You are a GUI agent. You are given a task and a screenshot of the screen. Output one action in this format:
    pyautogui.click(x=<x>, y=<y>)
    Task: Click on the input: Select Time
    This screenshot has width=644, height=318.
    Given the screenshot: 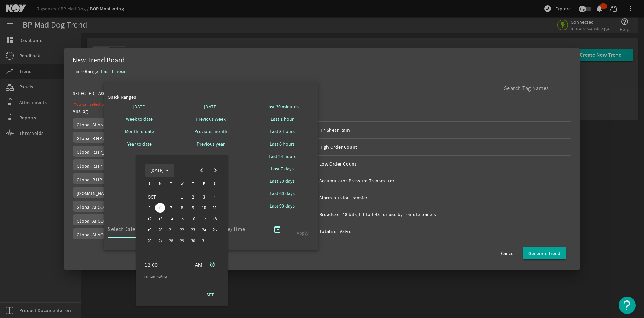 What is the action you would take?
    pyautogui.click(x=166, y=265)
    